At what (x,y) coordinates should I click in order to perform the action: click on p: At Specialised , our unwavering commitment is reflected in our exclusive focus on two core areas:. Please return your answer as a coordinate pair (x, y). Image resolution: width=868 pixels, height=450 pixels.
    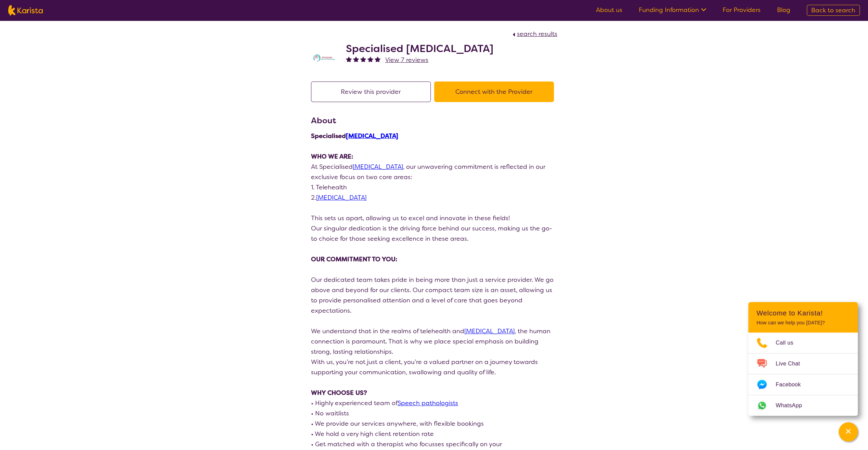
    Looking at the image, I should click on (434, 172).